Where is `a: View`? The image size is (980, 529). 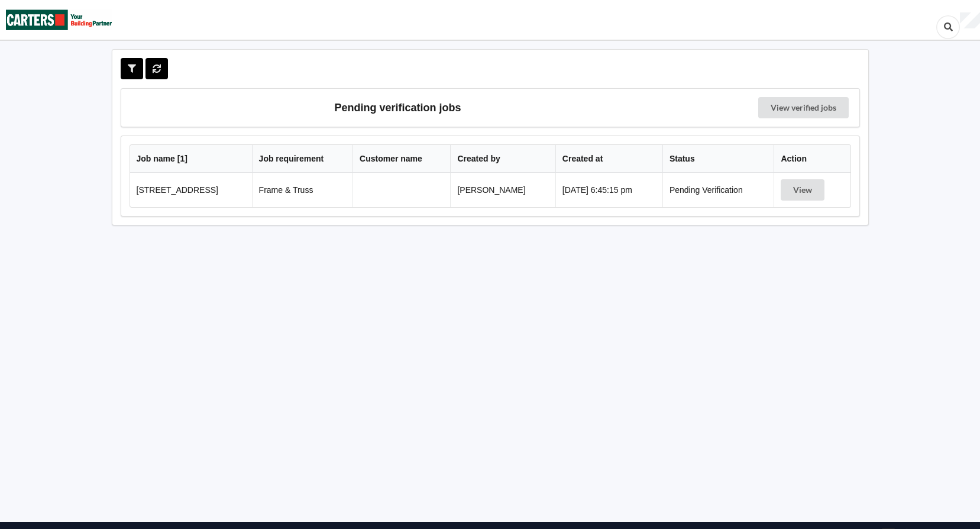
a: View is located at coordinates (804, 190).